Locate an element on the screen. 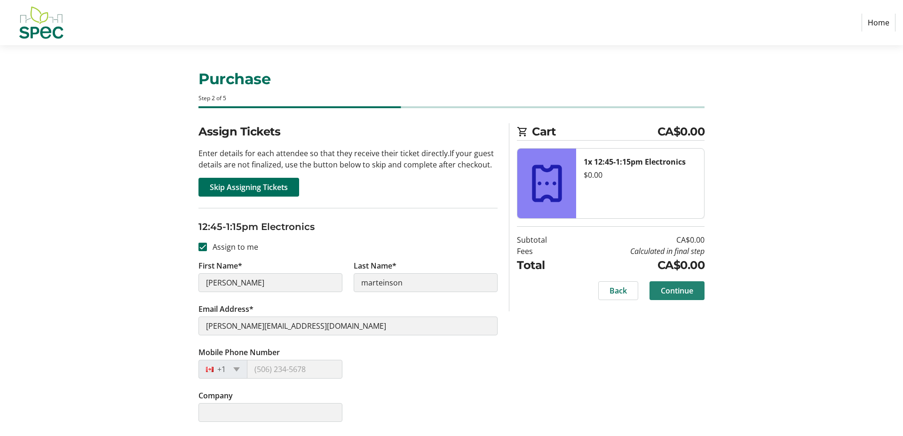 Image resolution: width=903 pixels, height=436 pixels. td: Fees is located at coordinates (544, 251).